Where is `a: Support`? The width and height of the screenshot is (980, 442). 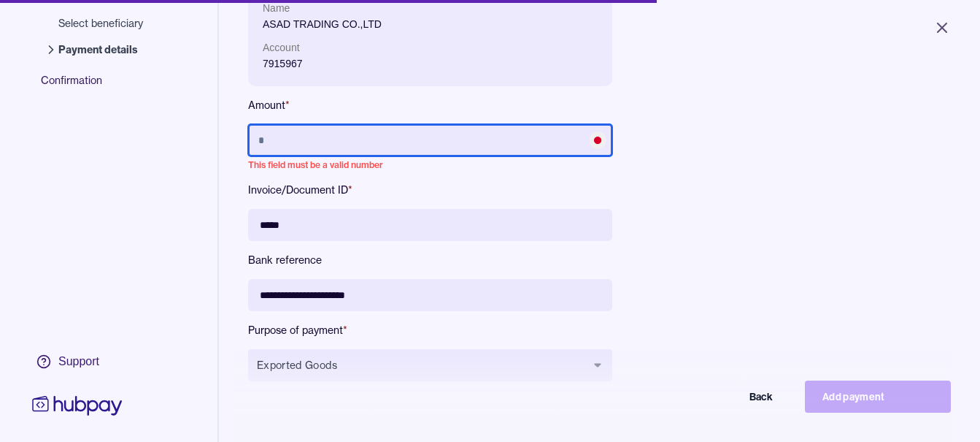
a: Support is located at coordinates (77, 362).